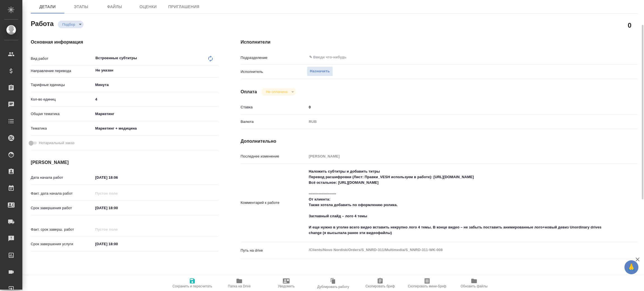  I want to click on p: Срок завершения работ, so click(62, 208).